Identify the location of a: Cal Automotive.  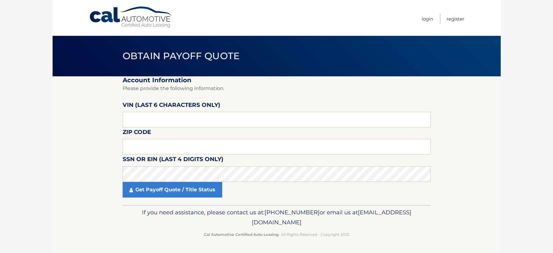
(131, 17).